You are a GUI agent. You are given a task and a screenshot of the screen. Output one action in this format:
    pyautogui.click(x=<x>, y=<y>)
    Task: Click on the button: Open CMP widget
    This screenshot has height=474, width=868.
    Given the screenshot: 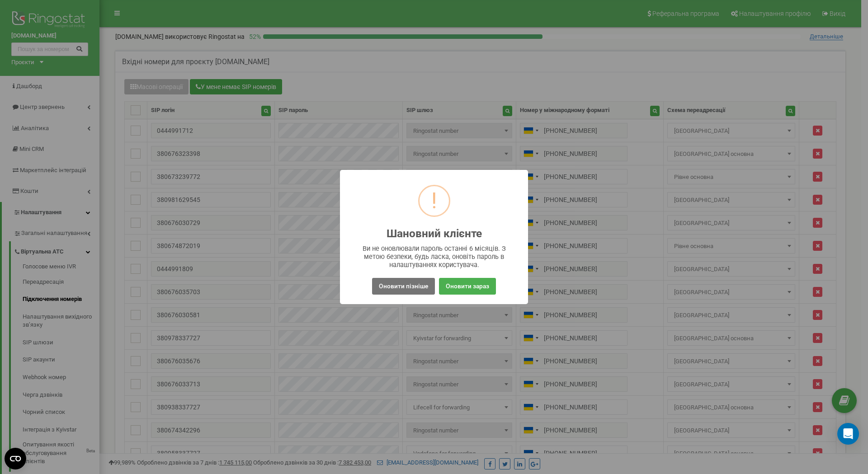 What is the action you would take?
    pyautogui.click(x=15, y=459)
    